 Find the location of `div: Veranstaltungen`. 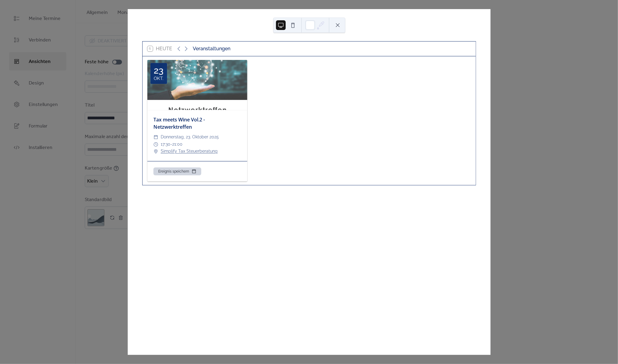

div: Veranstaltungen is located at coordinates (212, 49).